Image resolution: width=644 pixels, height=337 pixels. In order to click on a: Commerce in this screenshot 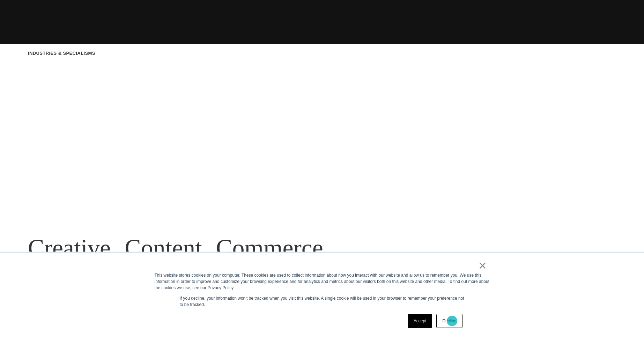, I will do `click(269, 248)`.